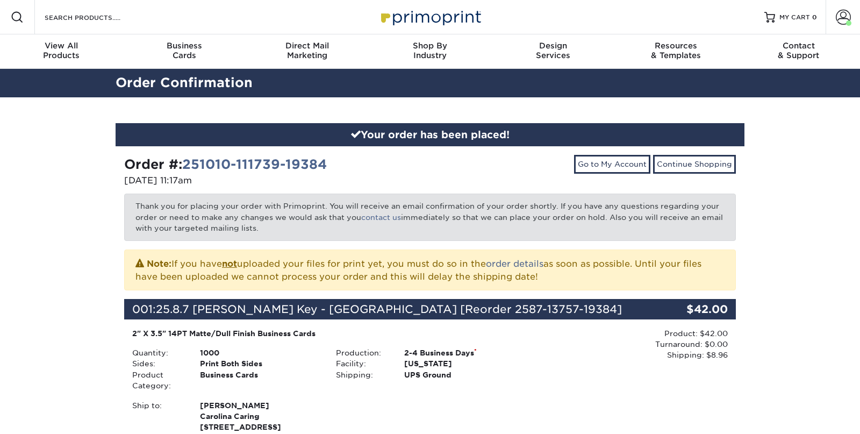 The height and width of the screenshot is (434, 860). I want to click on span: Business, so click(184, 46).